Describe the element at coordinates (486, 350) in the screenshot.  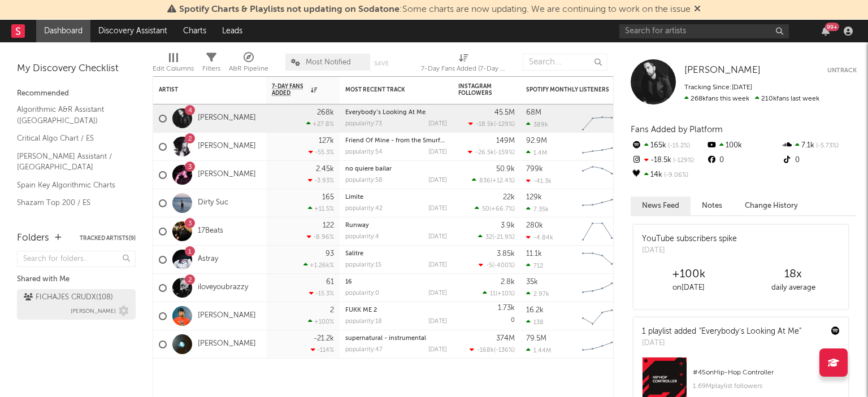
I see `span: -168k` at that location.